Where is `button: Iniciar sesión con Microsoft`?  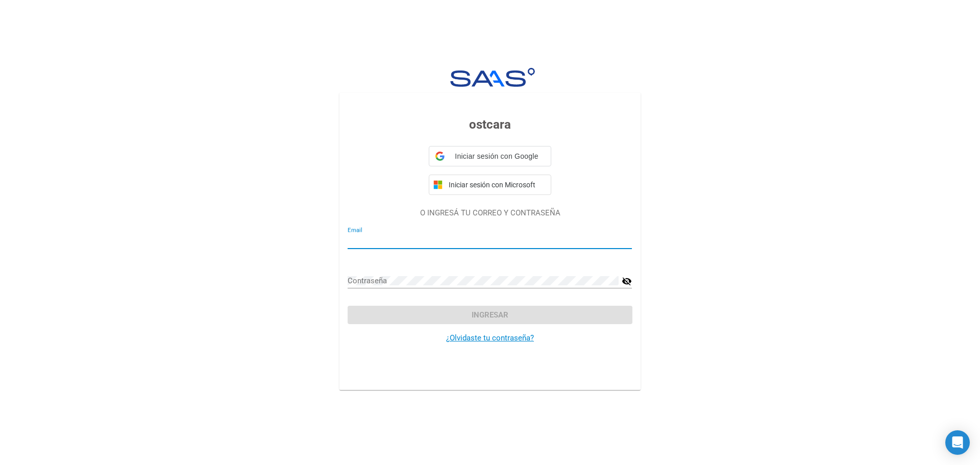
button: Iniciar sesión con Microsoft is located at coordinates (490, 185).